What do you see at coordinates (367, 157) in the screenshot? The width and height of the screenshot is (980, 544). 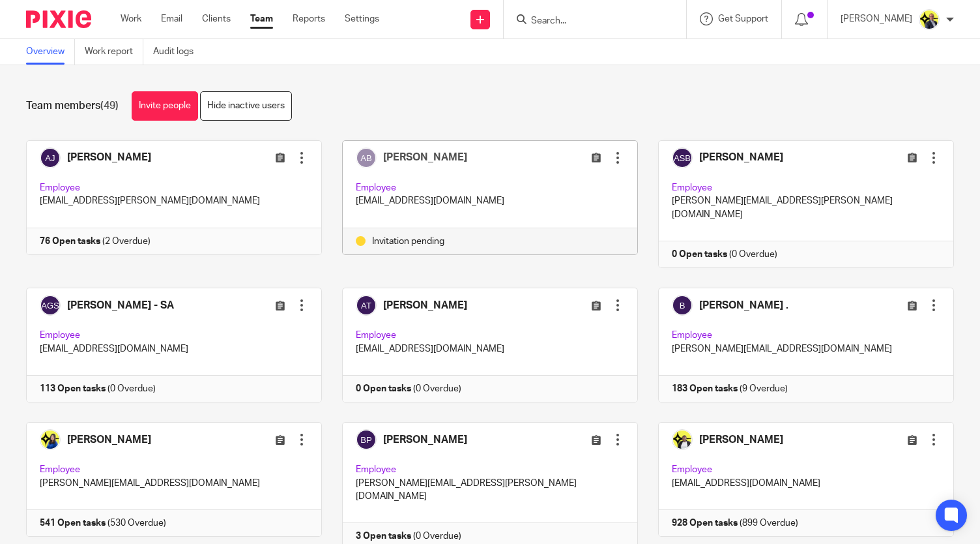 I see `img: svg%3E` at bounding box center [367, 157].